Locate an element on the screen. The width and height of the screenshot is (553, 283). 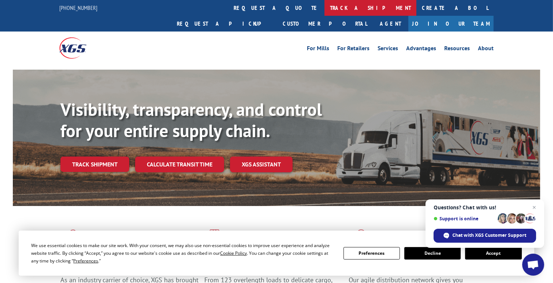
b: Visibility, transparency, and control for your entire supply chain. is located at coordinates (191, 120).